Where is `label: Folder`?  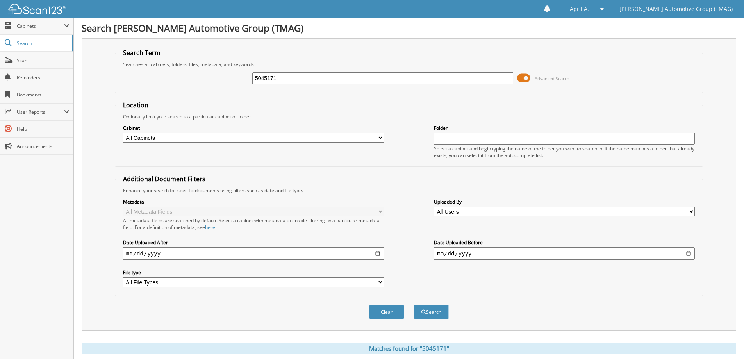
label: Folder is located at coordinates (565, 128).